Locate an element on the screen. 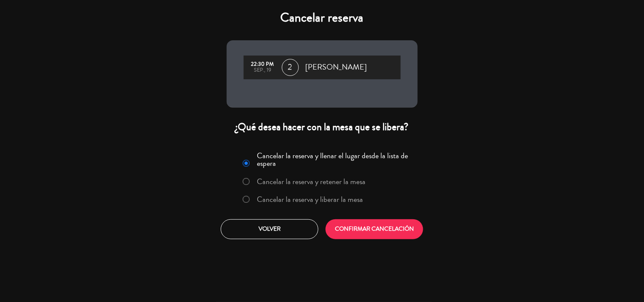 The width and height of the screenshot is (644, 302). label: Cancelar la reserva y liberar la mesa is located at coordinates (310, 199).